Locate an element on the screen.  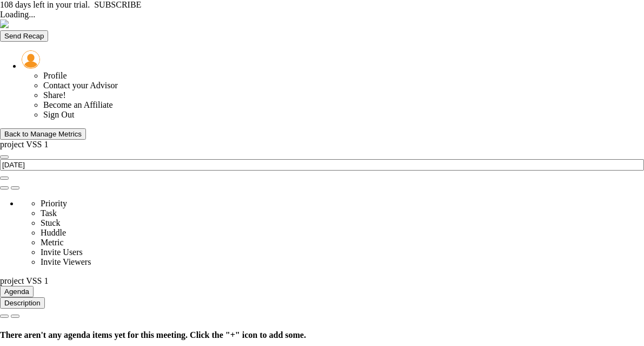
span: Become an Affiliate is located at coordinates (78, 105).